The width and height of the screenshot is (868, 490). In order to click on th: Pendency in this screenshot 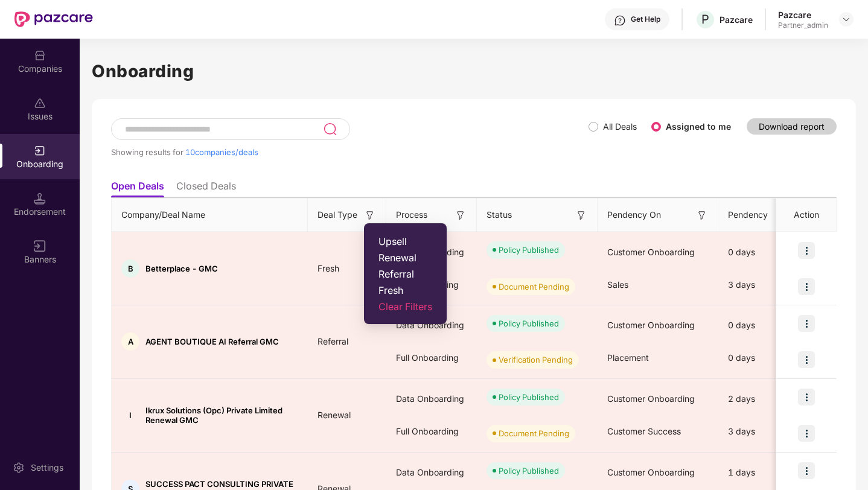, I will do `click(763, 215)`.